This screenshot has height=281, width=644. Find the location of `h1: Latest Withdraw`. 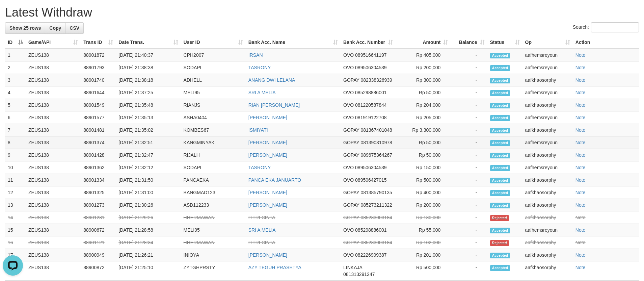

h1: Latest Withdraw is located at coordinates (322, 13).